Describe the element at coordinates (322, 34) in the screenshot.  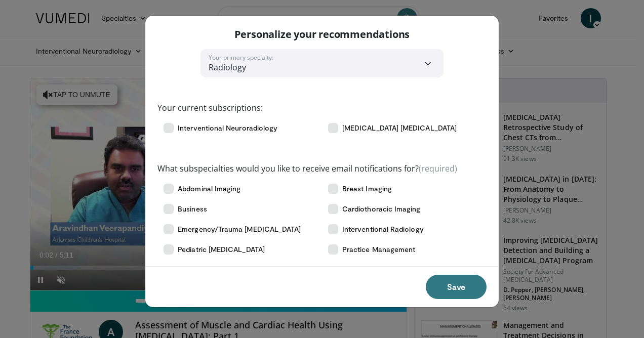
I see `p: Personalize your recommendations` at that location.